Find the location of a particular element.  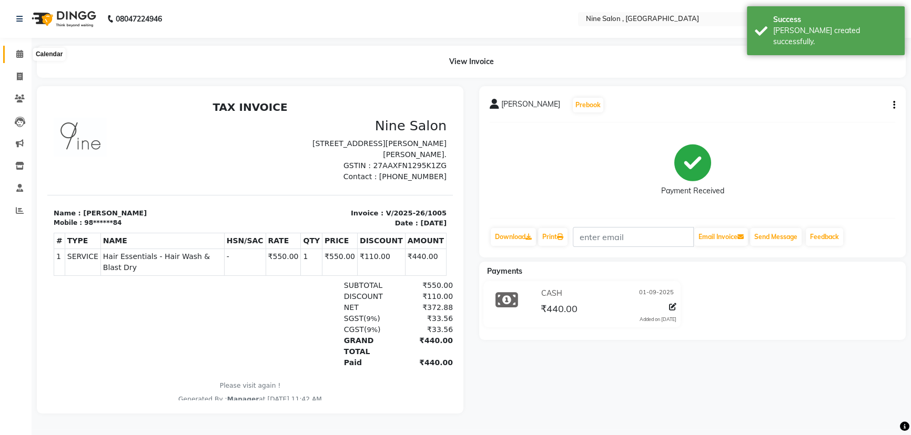

div: Calendar is located at coordinates (49, 55).